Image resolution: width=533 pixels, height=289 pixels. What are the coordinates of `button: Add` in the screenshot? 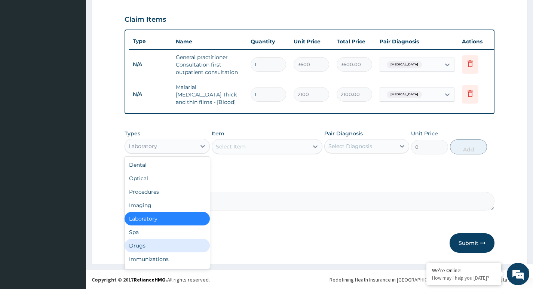 It's located at (469, 147).